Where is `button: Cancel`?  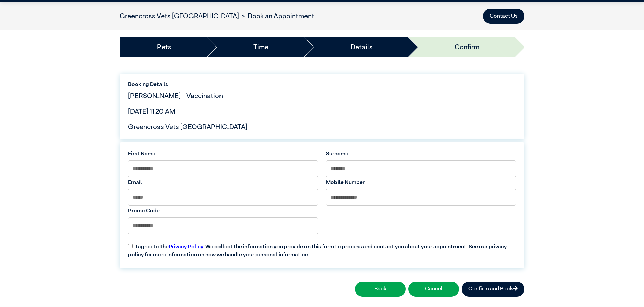
button: Cancel is located at coordinates (434, 289).